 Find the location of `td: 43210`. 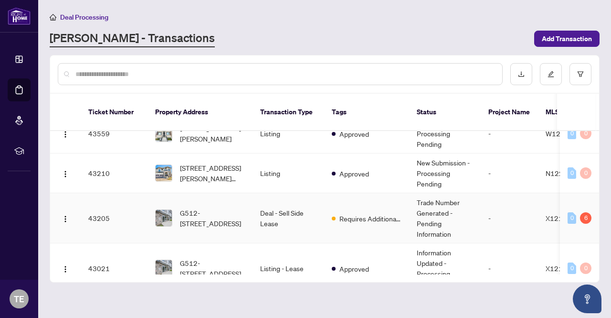

td: 43210 is located at coordinates (114, 173).